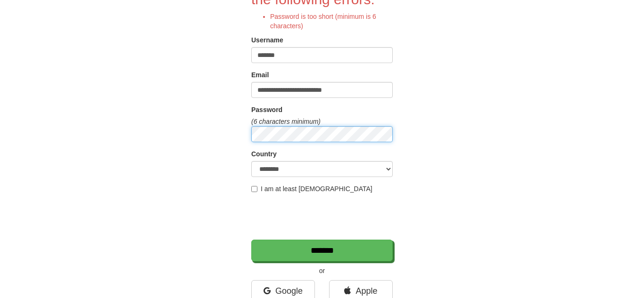 This screenshot has height=298, width=644. Describe the element at coordinates (260, 75) in the screenshot. I see `label: Email` at that location.